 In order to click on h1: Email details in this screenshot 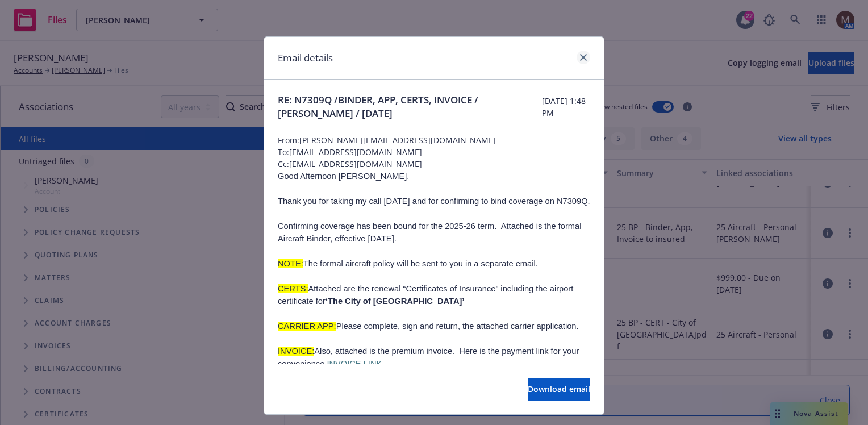, I will do `click(305, 58)`.